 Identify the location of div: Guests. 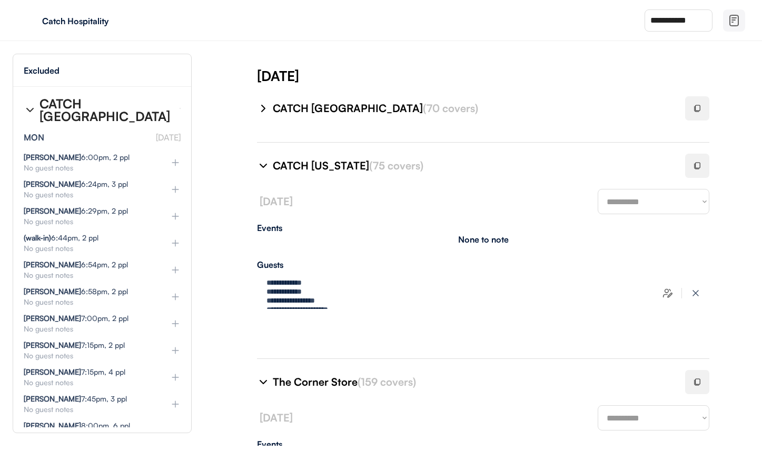
(483, 265).